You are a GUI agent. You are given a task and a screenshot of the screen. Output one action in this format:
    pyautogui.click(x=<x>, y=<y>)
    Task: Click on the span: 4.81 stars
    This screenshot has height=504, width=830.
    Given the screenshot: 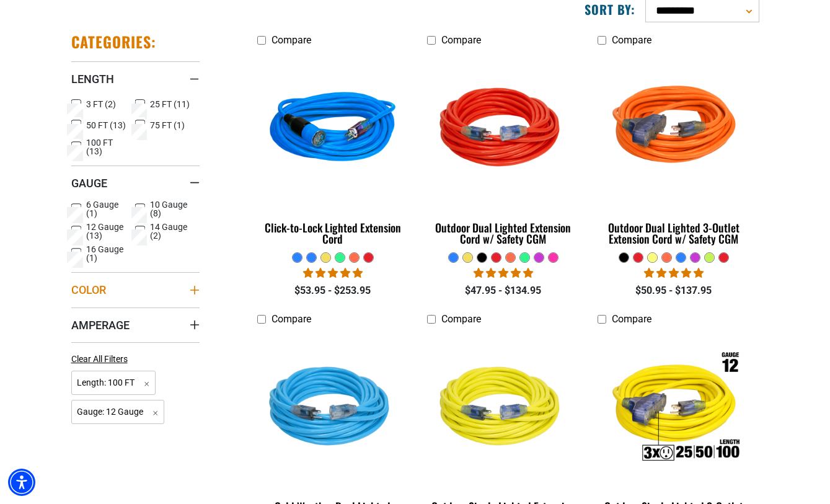 What is the action you would take?
    pyautogui.click(x=504, y=273)
    